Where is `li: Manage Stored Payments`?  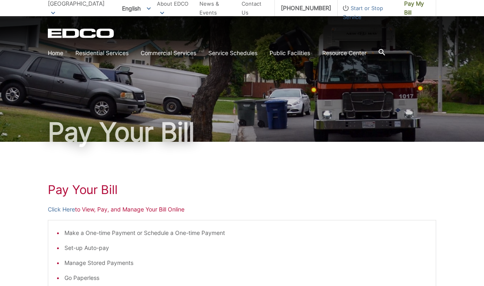 li: Manage Stored Payments is located at coordinates (246, 263).